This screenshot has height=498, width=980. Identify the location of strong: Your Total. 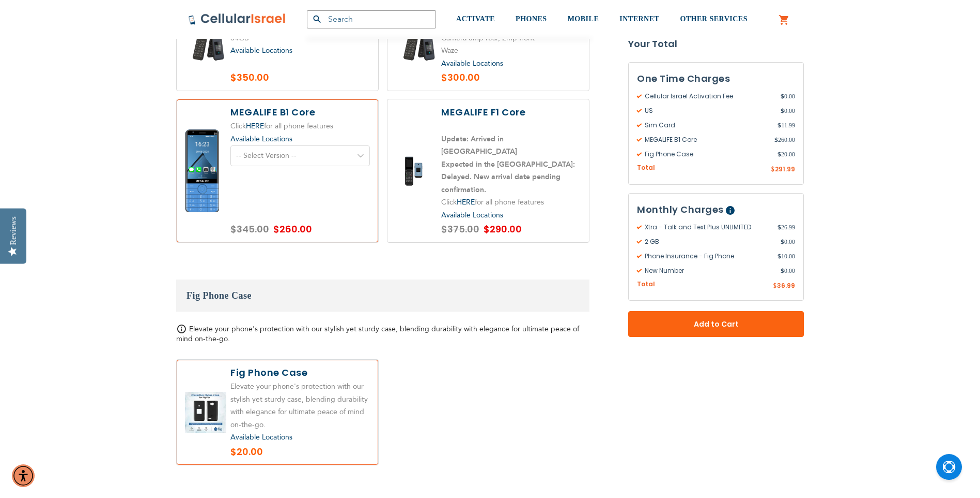
(717, 44).